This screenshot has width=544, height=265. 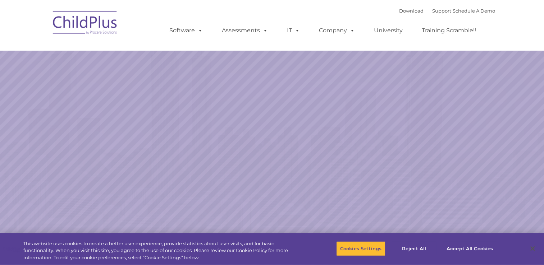 I want to click on button: Close, so click(x=532, y=249).